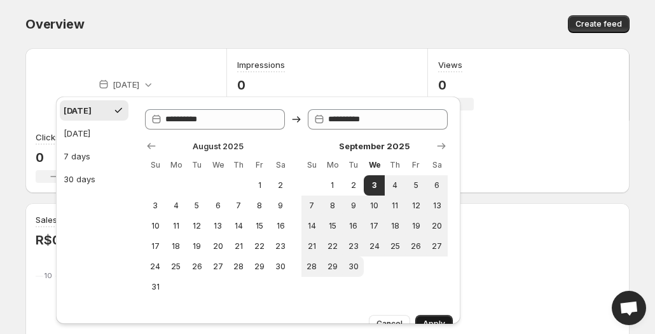 This screenshot has width=655, height=334. Describe the element at coordinates (280, 186) in the screenshot. I see `button: Saturday August 2 2025` at that location.